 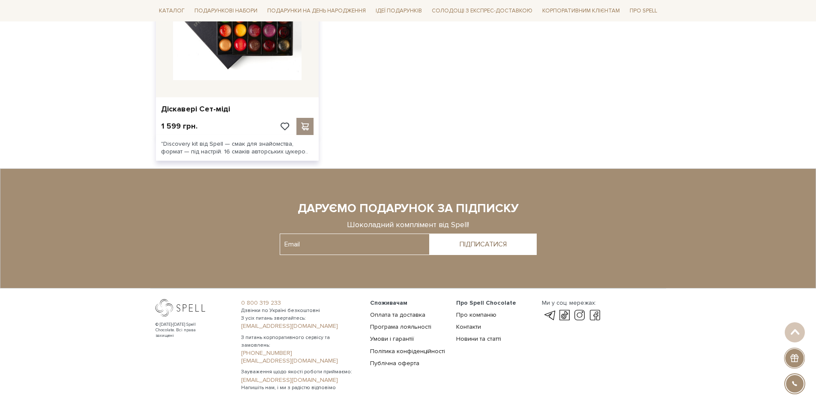 I want to click on span: З питань корпоративного сервісу та замовлень:, so click(x=300, y=341).